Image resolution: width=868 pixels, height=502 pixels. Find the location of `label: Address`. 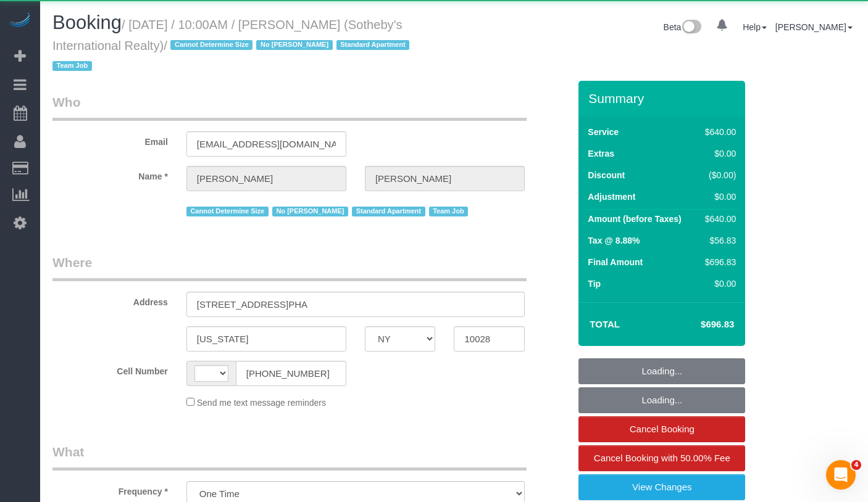

label: Address is located at coordinates (110, 300).